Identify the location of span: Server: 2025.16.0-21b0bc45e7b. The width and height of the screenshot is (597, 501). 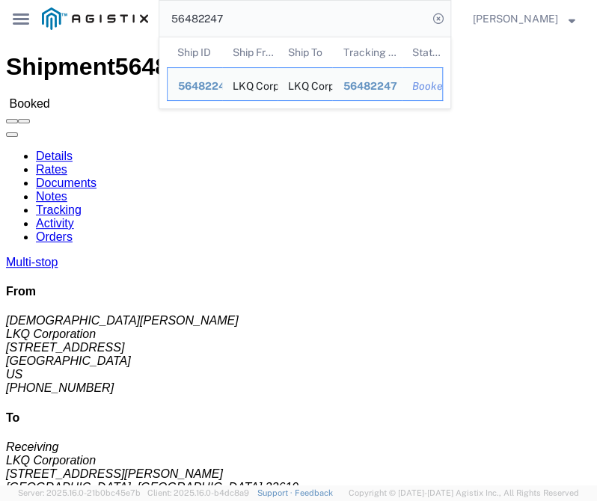
(79, 493).